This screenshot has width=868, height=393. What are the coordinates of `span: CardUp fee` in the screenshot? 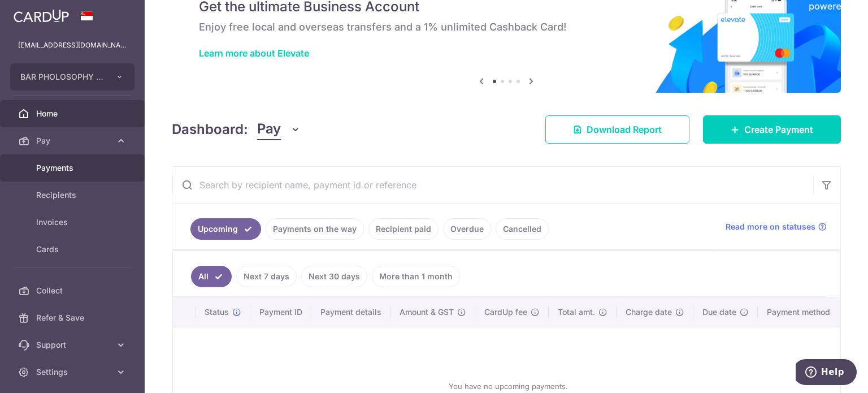 It's located at (506, 312).